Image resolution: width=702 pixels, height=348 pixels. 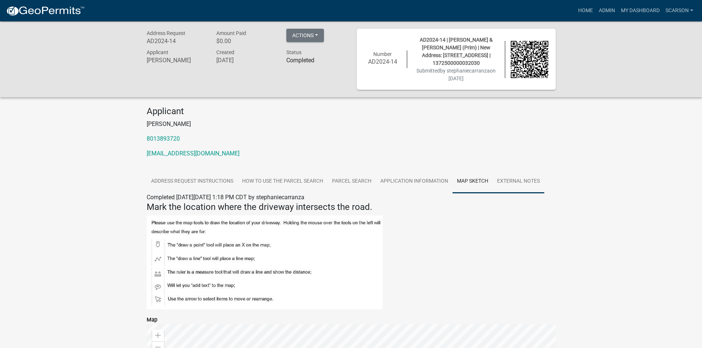 What do you see at coordinates (158, 336) in the screenshot?
I see `div: Zoom in` at bounding box center [158, 336].